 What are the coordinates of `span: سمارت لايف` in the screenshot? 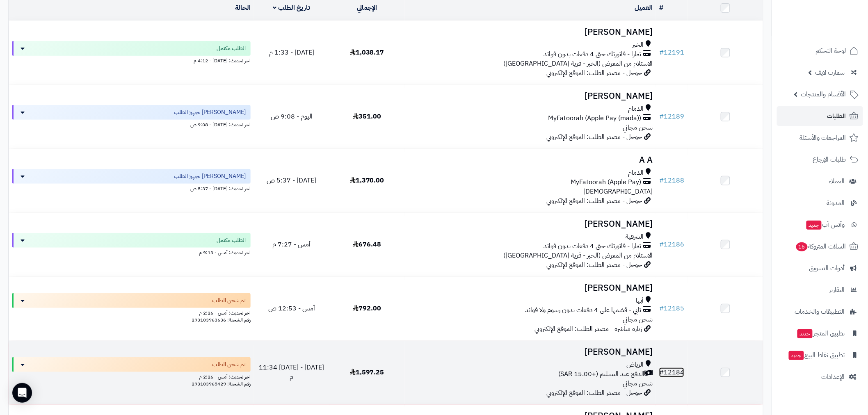 It's located at (830, 72).